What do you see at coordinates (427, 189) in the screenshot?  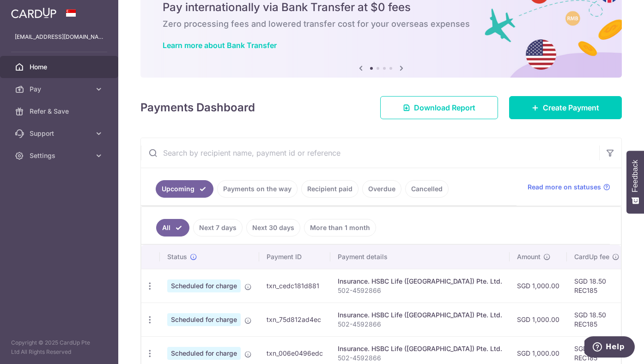 I see `a: Cancelled` at bounding box center [427, 189].